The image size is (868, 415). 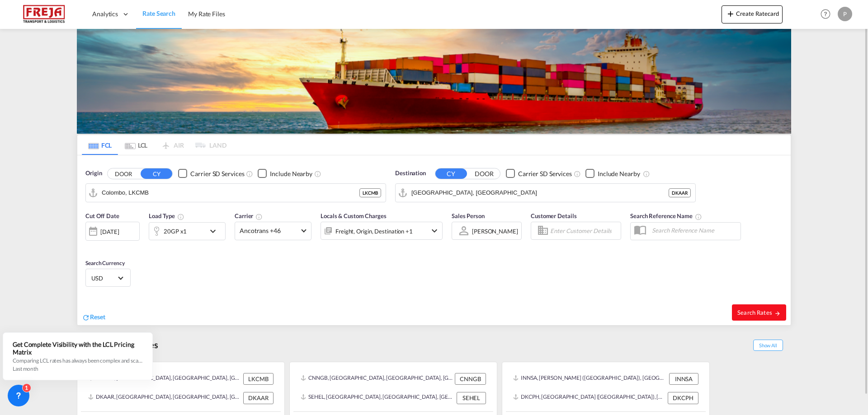 What do you see at coordinates (377, 379) in the screenshot?
I see `div: CNNGB, Ningbo, China, Greater China & Far East Asia, Asia Pacific` at bounding box center [377, 379].